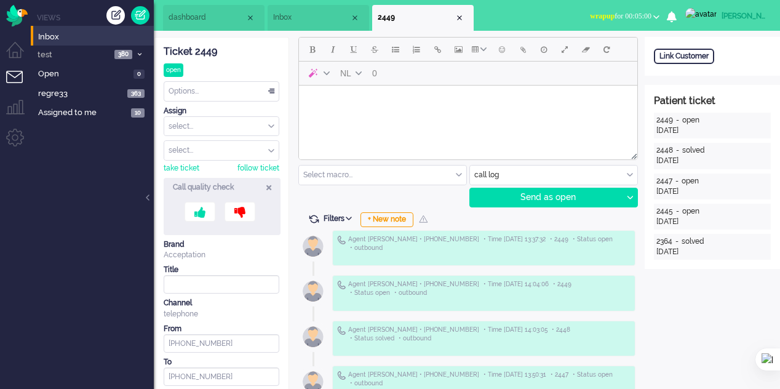  Describe the element at coordinates (372, 338) in the screenshot. I see `span: • Status solved` at that location.